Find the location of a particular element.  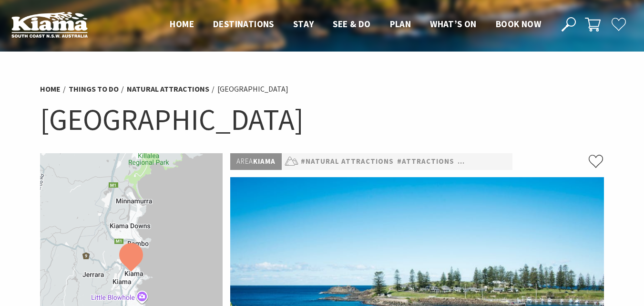

a: #Natural Attractions is located at coordinates (347, 161).